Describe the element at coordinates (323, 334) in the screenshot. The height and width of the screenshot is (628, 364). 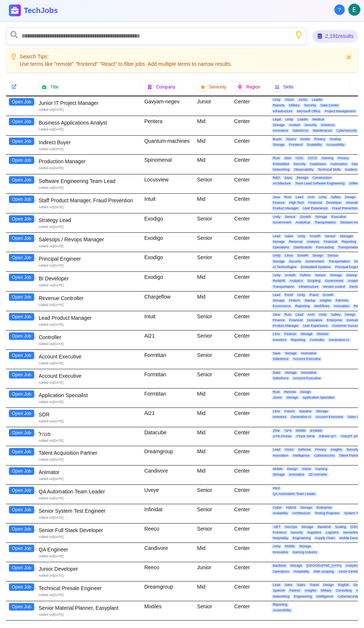
I see `span: Director` at that location.